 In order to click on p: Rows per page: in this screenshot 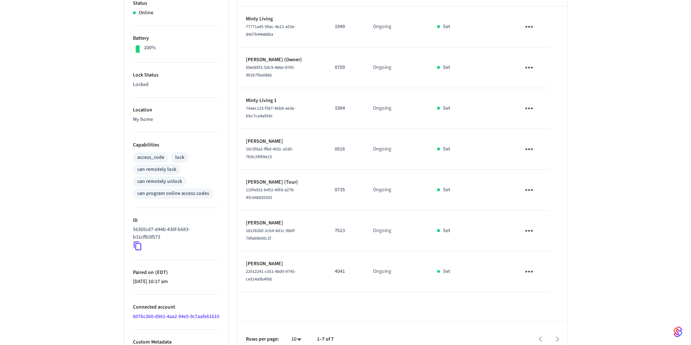, I will do `click(262, 339)`.